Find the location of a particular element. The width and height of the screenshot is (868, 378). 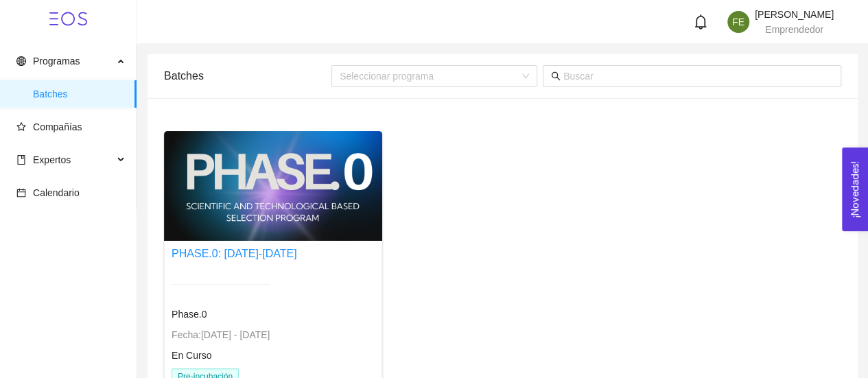

span: calendar is located at coordinates (21, 193).